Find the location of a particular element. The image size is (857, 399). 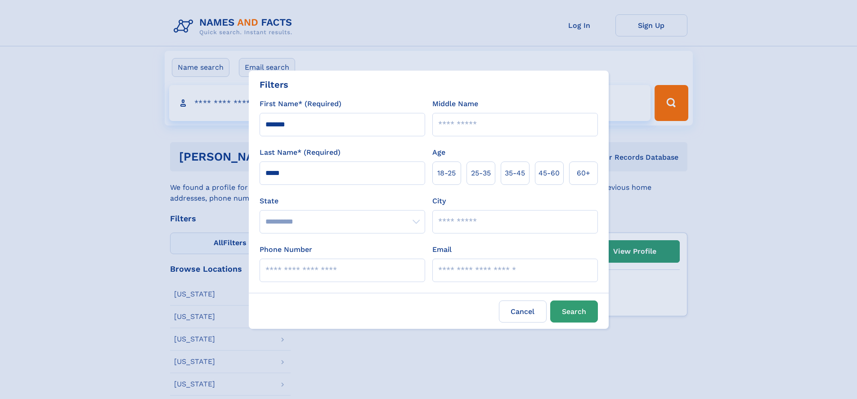

span: 60+ is located at coordinates (583, 173).